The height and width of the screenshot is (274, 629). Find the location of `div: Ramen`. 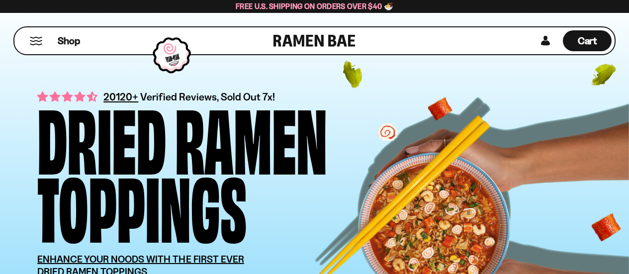

div: Ramen is located at coordinates (251, 136).